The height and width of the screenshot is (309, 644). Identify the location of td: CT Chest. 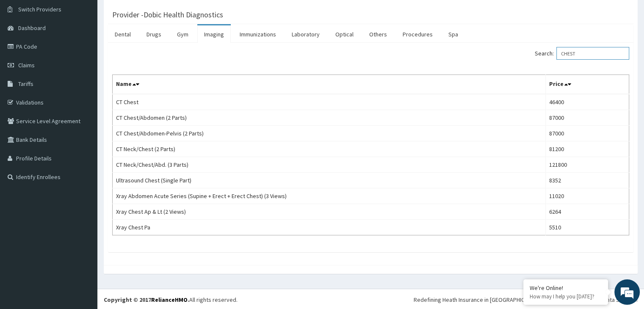
(329, 102).